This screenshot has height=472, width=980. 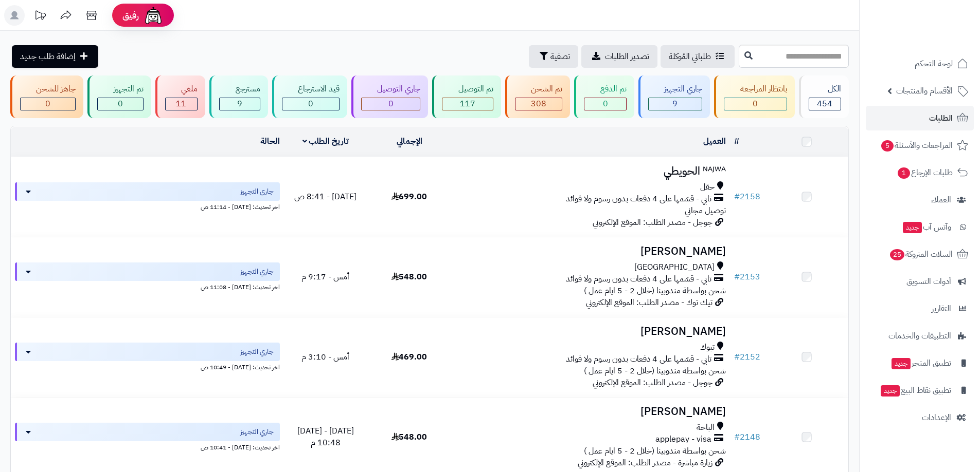 I want to click on a: تصدير الطلبات, so click(x=619, y=57).